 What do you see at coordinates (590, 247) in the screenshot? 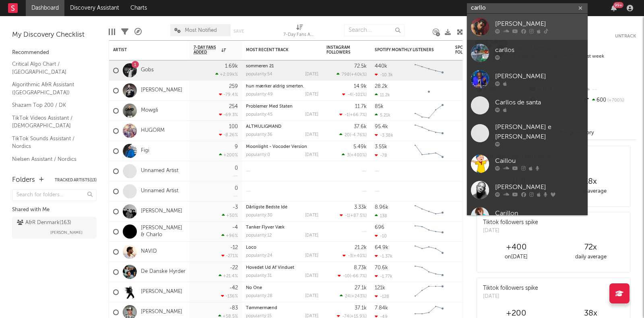
I see `div: 72 x` at bounding box center [590, 247].